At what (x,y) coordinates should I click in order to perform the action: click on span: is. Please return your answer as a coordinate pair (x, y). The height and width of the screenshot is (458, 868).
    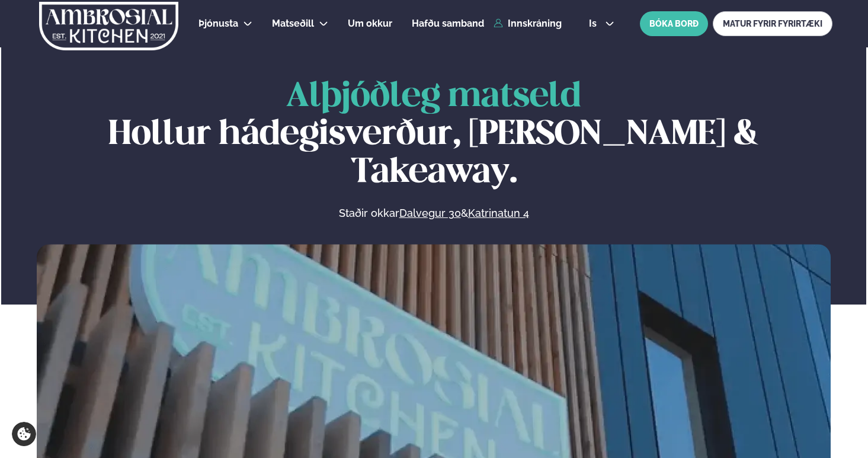
    Looking at the image, I should click on (595, 24).